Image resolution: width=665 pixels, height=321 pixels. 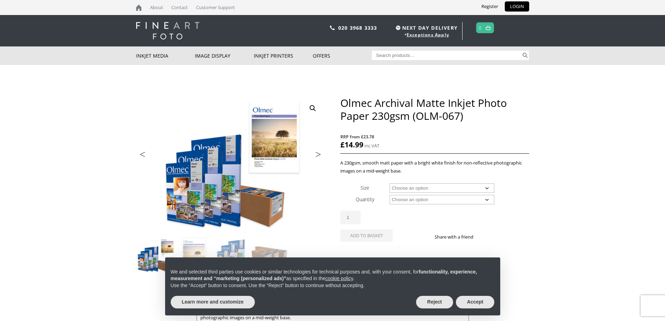 I want to click on p: A 230gsm, smooth matt paper with a bright white finish for non-reflective photographic images on ..., so click(x=434, y=167).